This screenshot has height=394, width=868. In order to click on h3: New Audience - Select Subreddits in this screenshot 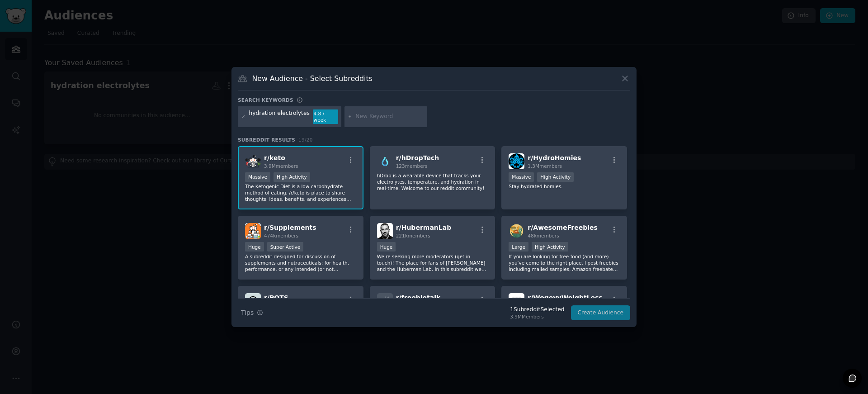, I will do `click(313, 79)`.